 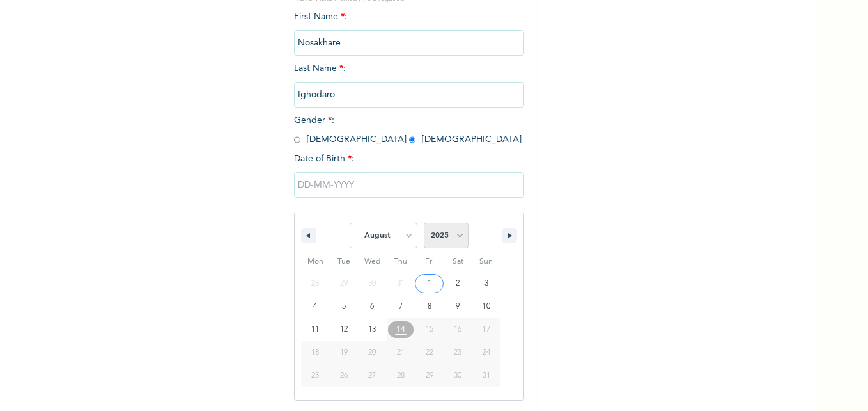 I want to click on span: 18, so click(x=316, y=353).